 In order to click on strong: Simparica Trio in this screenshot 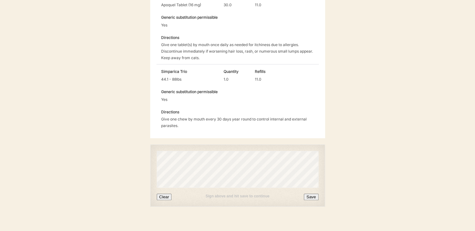, I will do `click(174, 71)`.